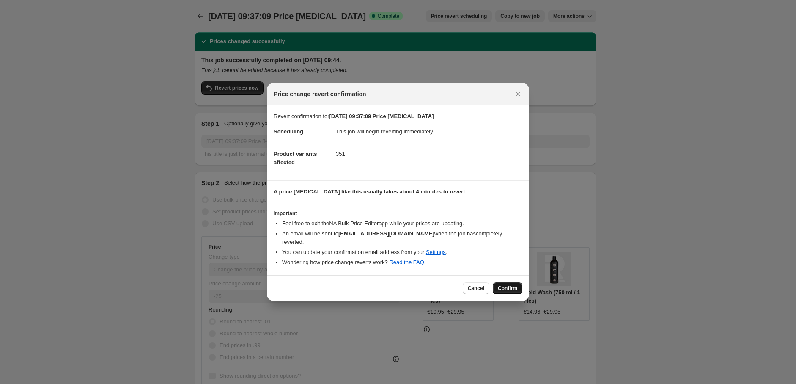 This screenshot has width=796, height=384. What do you see at coordinates (436, 252) in the screenshot?
I see `a: Settings` at bounding box center [436, 252].